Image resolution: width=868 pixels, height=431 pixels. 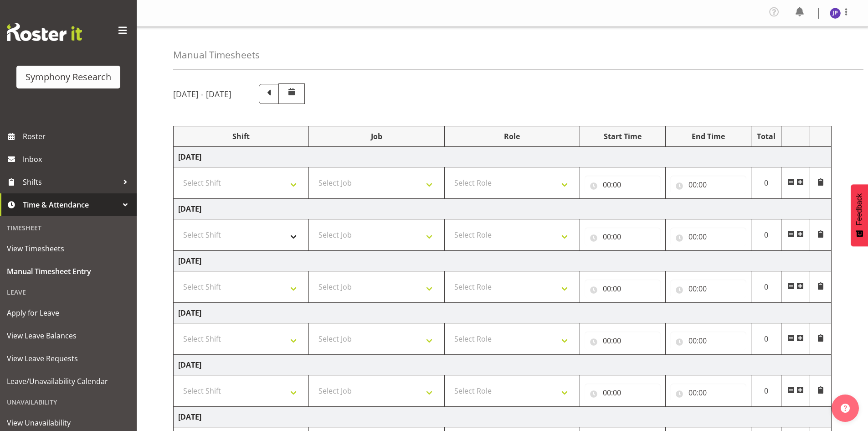 What do you see at coordinates (68, 381) in the screenshot?
I see `span: Leave/Unavailability Calendar` at bounding box center [68, 381].